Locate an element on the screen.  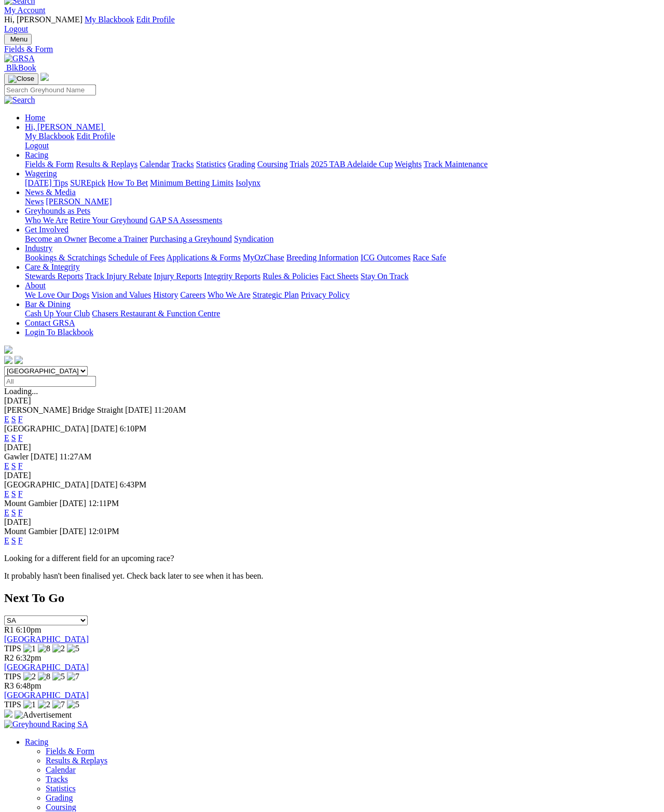
span: 6:32pm is located at coordinates (29, 658).